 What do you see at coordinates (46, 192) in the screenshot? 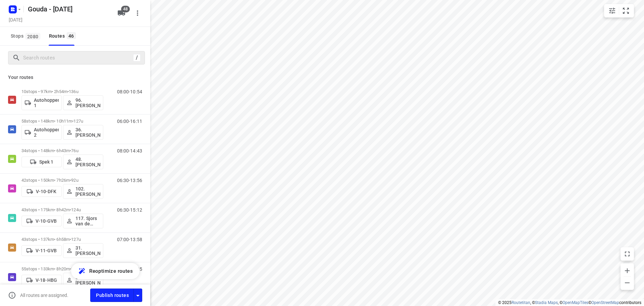
I see `p: V-10-DFK` at bounding box center [46, 192].